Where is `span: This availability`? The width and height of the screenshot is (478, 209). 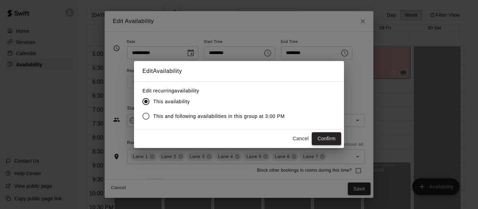 span: This availability is located at coordinates (171, 102).